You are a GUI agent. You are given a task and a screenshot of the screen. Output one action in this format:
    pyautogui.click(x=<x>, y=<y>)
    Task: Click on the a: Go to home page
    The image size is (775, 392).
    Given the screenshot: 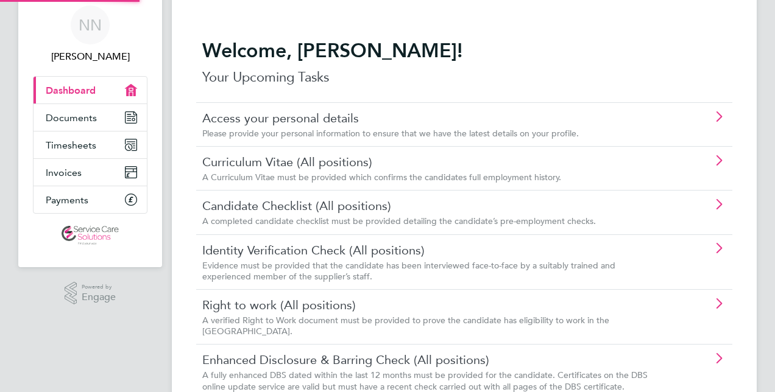 What is the action you would take?
    pyautogui.click(x=90, y=236)
    